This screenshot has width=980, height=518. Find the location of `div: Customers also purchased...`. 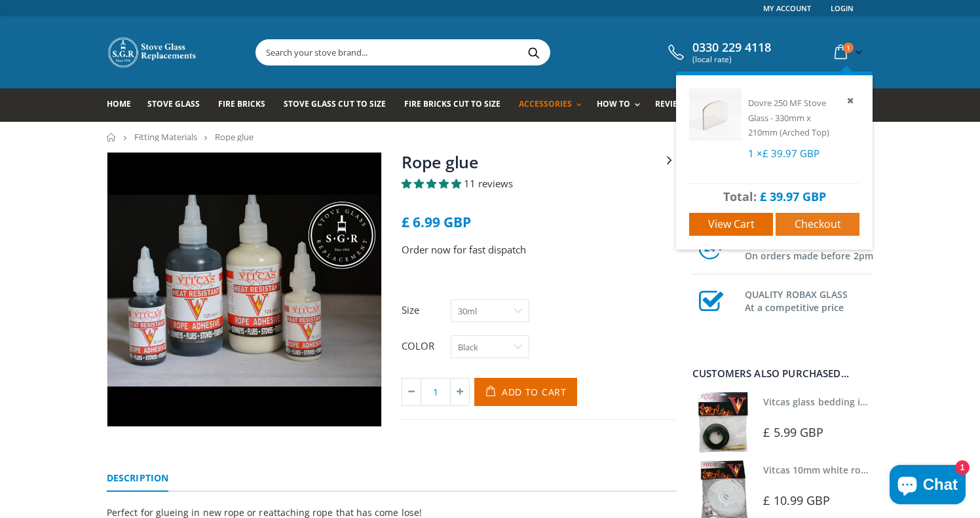

div: Customers also purchased... is located at coordinates (783, 374).